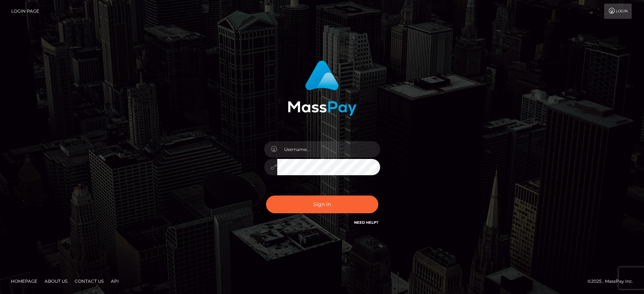 The height and width of the screenshot is (294, 644). Describe the element at coordinates (322, 88) in the screenshot. I see `img: MassPay Login` at that location.